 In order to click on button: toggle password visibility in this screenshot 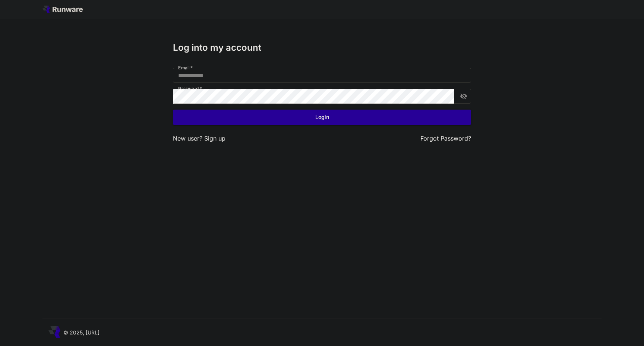, I will do `click(464, 96)`.